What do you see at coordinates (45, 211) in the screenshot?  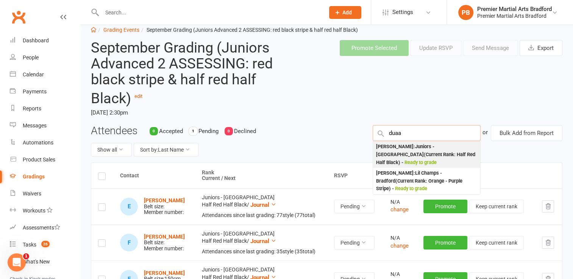 I see `a: Workouts` at bounding box center [45, 211].